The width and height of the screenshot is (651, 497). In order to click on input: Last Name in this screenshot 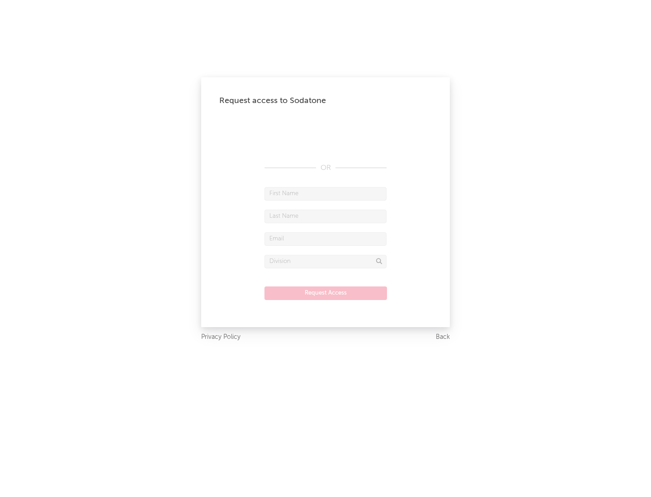, I will do `click(326, 217)`.